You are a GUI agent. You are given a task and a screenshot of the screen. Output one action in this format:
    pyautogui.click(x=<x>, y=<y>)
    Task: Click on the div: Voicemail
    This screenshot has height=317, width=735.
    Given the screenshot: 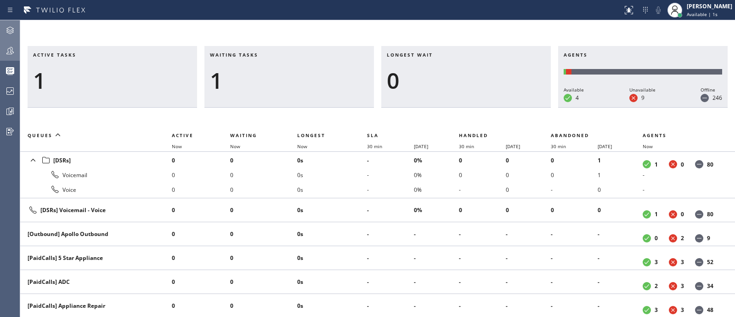 What is the action you would take?
    pyautogui.click(x=96, y=175)
    